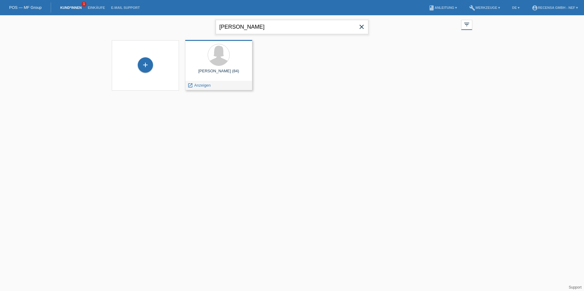 The height and width of the screenshot is (291, 584). Describe the element at coordinates (484, 8) in the screenshot. I see `a: buildWerkzeuge ▾` at that location.